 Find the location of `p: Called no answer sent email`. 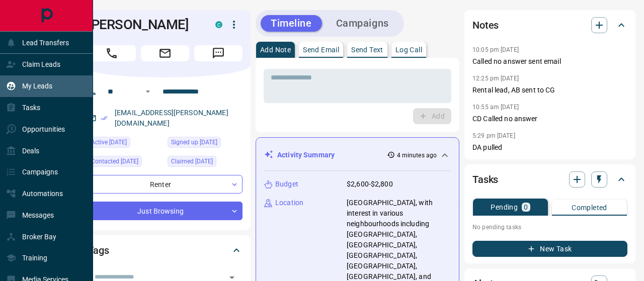

p: Called no answer sent email is located at coordinates (550, 61).